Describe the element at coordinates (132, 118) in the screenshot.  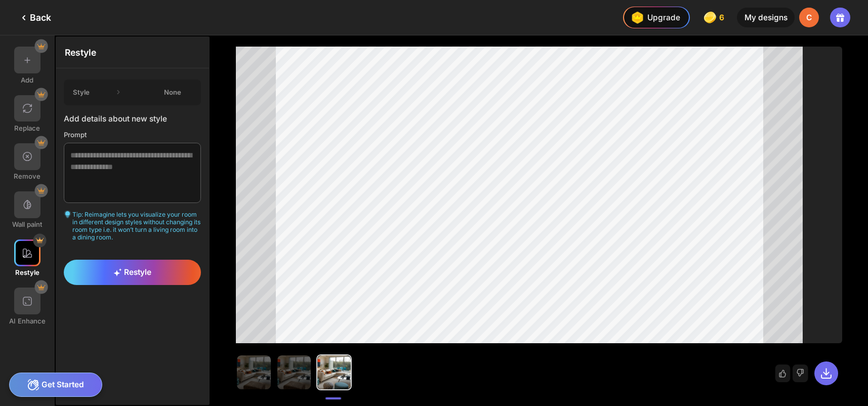
I see `div: Add details about new style` at that location.